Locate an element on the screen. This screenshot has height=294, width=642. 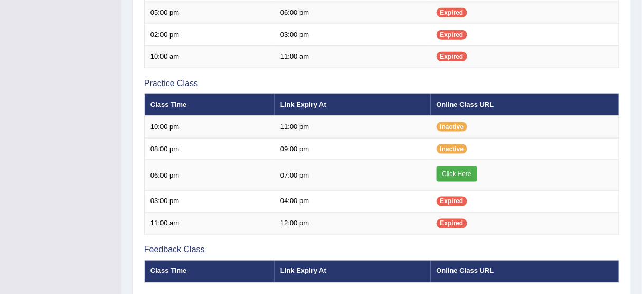
td: 04:00 pm is located at coordinates (352, 202).